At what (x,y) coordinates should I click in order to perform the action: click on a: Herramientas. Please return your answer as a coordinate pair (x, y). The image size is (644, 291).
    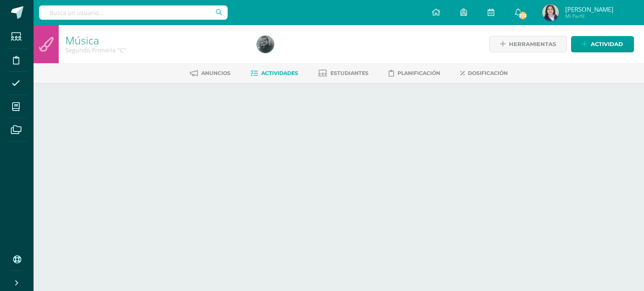
    Looking at the image, I should click on (528, 44).